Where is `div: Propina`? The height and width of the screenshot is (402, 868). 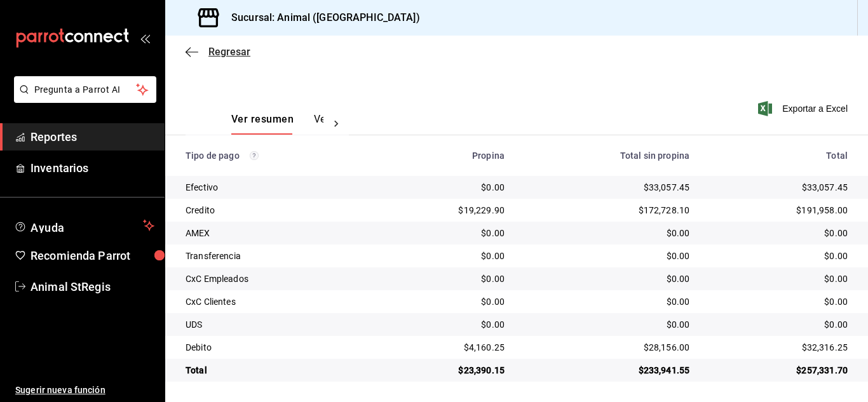 div: Propina is located at coordinates (446, 156).